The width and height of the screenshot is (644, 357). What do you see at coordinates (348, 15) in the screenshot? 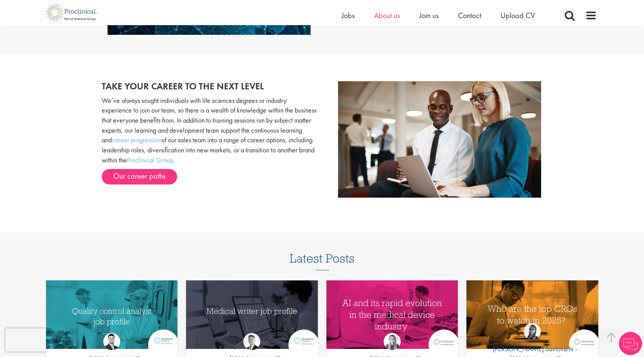
I see `span: Jobs` at bounding box center [348, 15].